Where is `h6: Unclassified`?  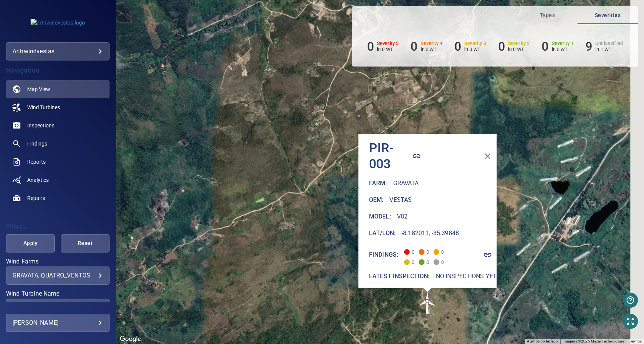
h6: Unclassified is located at coordinates (609, 43).